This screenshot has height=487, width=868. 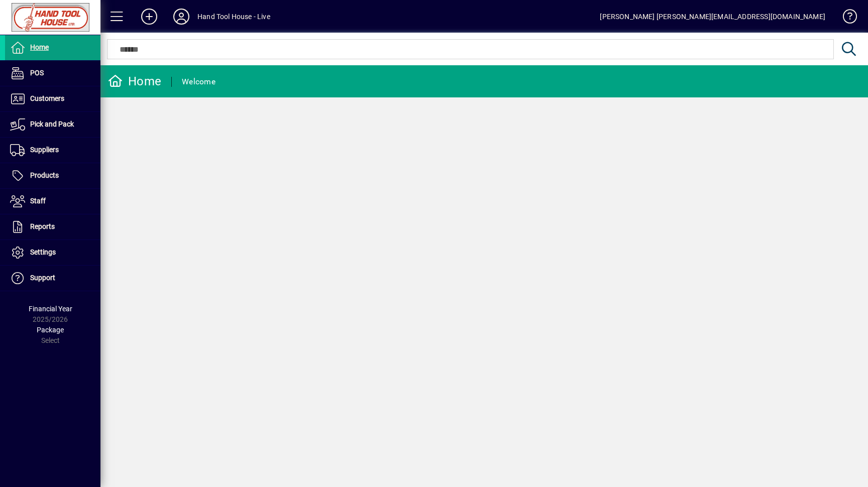 I want to click on a: Reports, so click(x=52, y=227).